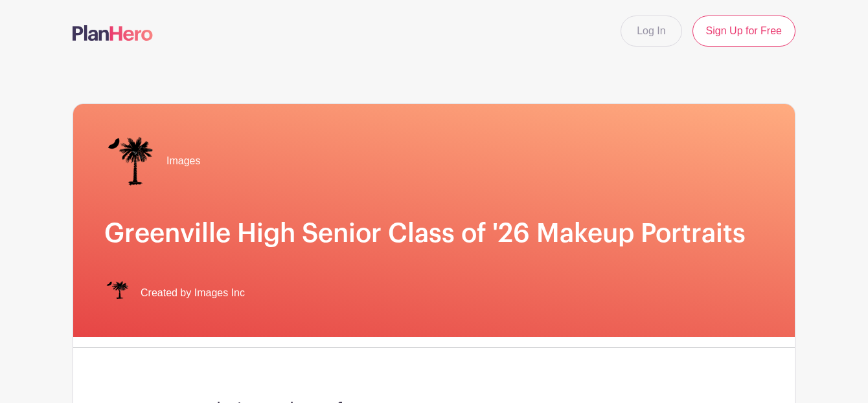 The height and width of the screenshot is (403, 868). I want to click on span: Images, so click(183, 161).